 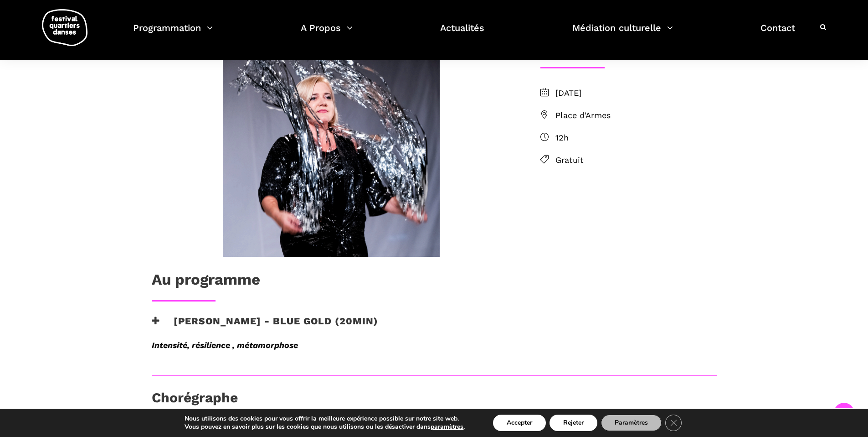 I want to click on button: Close GDPR Cookie Banner, so click(x=674, y=423).